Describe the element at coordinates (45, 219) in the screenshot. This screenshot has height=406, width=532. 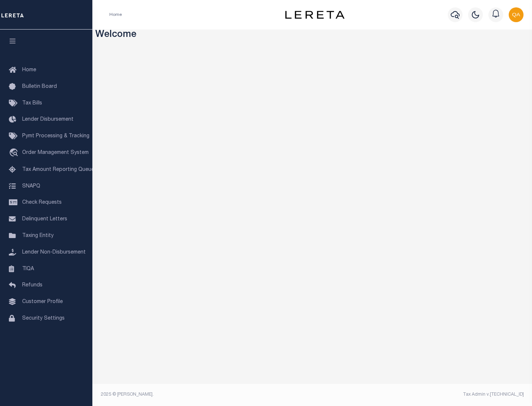
I see `span: Delinquent Letters` at that location.